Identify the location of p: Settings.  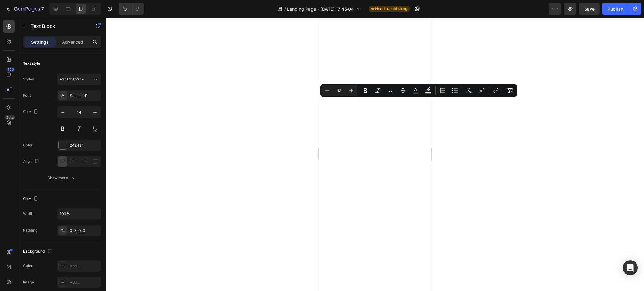
(40, 42).